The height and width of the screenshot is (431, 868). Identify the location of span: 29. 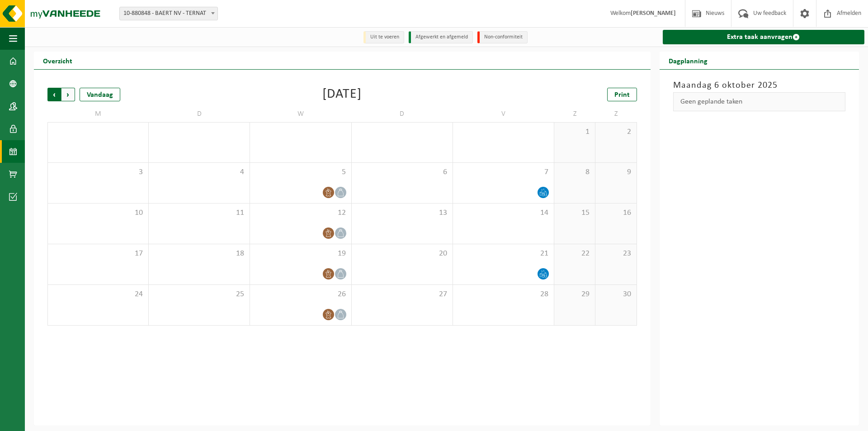
(575, 295).